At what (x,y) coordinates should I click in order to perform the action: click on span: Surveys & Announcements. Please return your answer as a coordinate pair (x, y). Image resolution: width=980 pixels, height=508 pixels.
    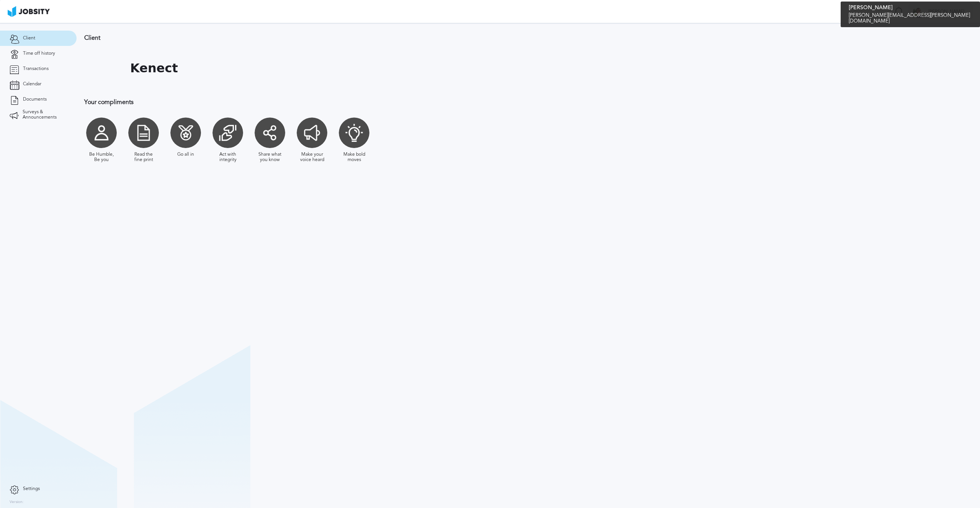
    Looking at the image, I should click on (45, 115).